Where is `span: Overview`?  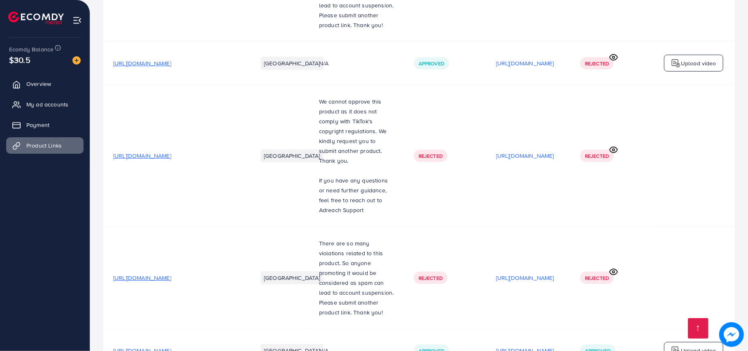 span: Overview is located at coordinates (39, 84).